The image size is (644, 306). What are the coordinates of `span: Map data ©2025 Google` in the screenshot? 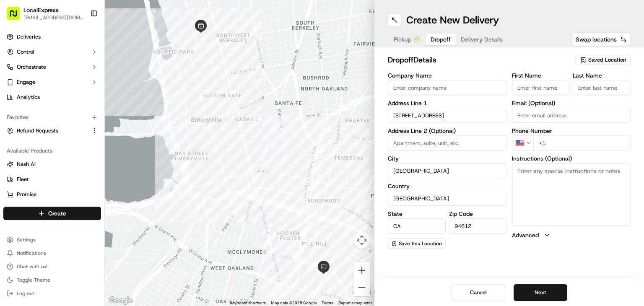 It's located at (293, 303).